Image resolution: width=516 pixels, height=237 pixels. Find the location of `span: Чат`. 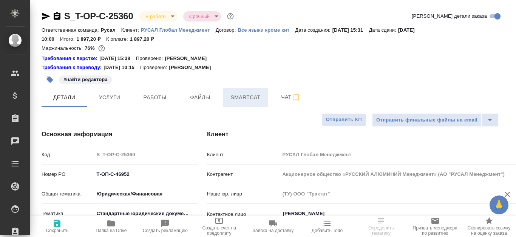

span: Чат is located at coordinates (291, 97).